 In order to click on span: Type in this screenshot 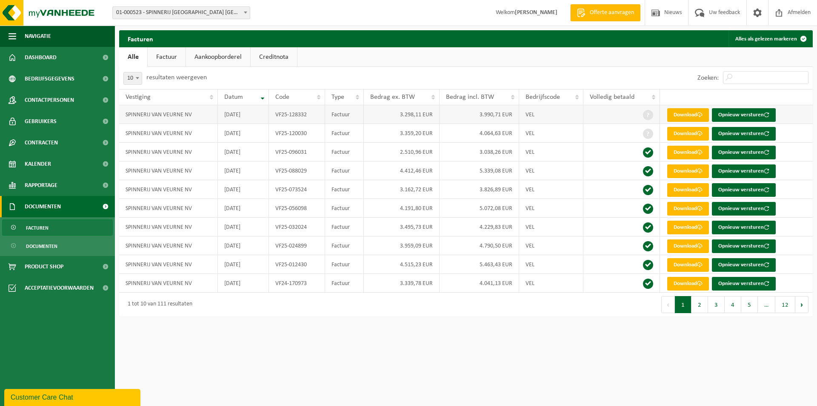, I will do `click(338, 97)`.